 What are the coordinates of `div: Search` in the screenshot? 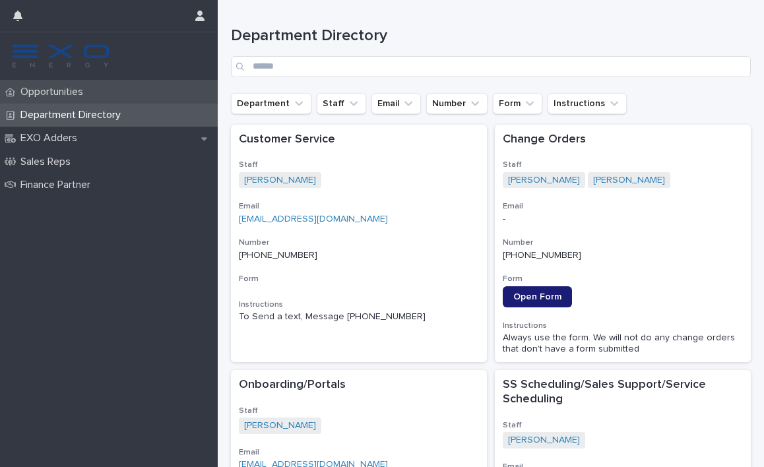 It's located at (491, 67).